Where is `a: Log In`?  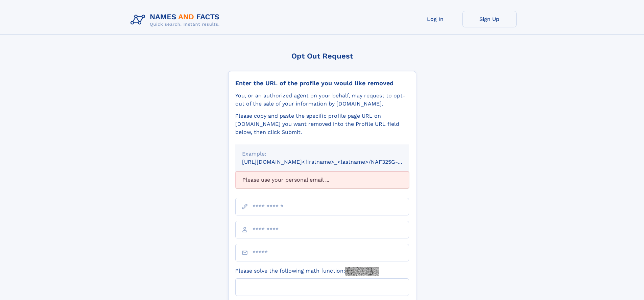
a: Log In is located at coordinates (436, 19).